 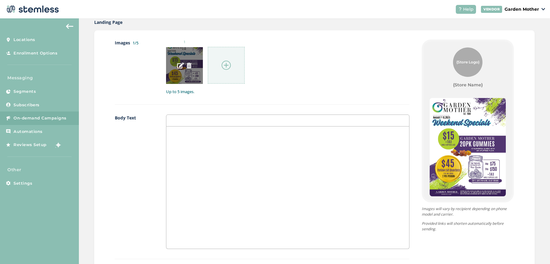 What do you see at coordinates (25, 92) in the screenshot?
I see `span: Segments` at bounding box center [25, 92].